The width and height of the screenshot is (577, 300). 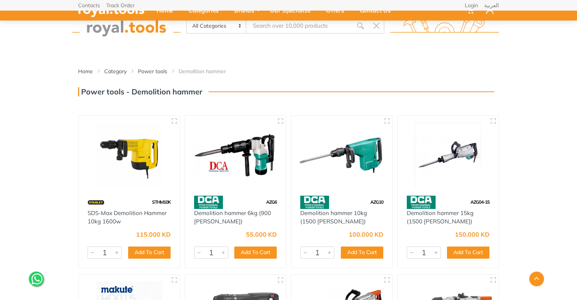 I want to click on a: Category, so click(x=115, y=71).